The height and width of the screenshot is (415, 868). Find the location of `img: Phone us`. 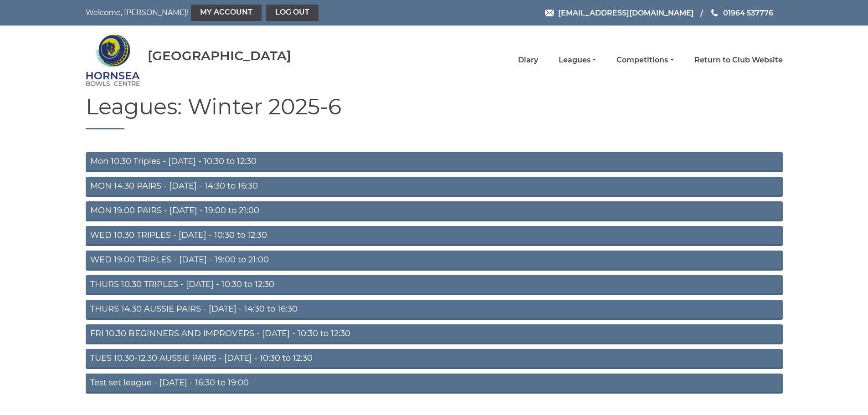

img: Phone us is located at coordinates (714, 13).